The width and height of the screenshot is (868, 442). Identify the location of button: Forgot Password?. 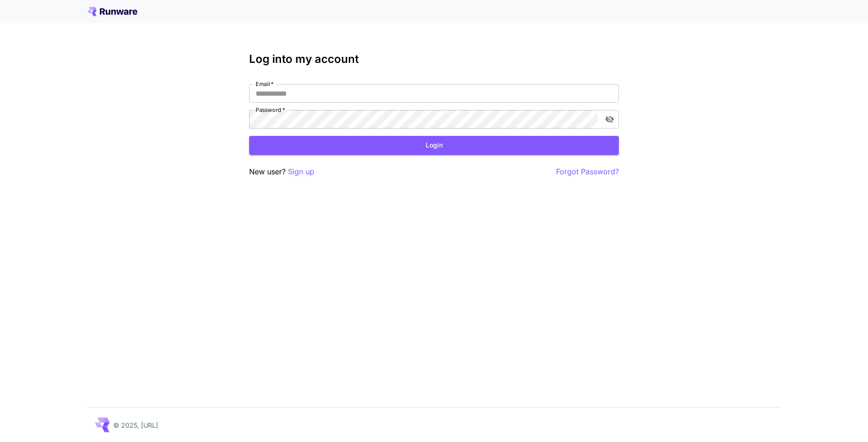
(588, 171).